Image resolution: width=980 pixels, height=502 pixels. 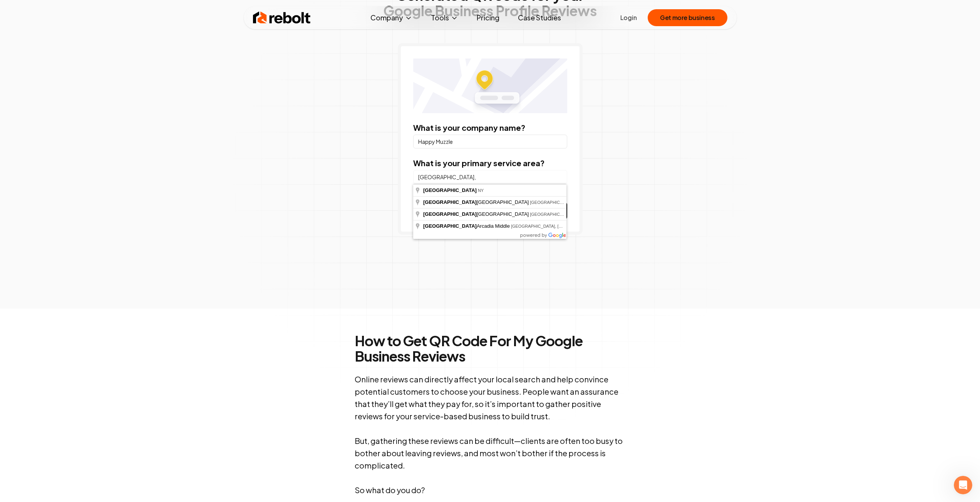 What do you see at coordinates (467, 226) in the screenshot?
I see `span: Arcadia Middle` at bounding box center [467, 226].